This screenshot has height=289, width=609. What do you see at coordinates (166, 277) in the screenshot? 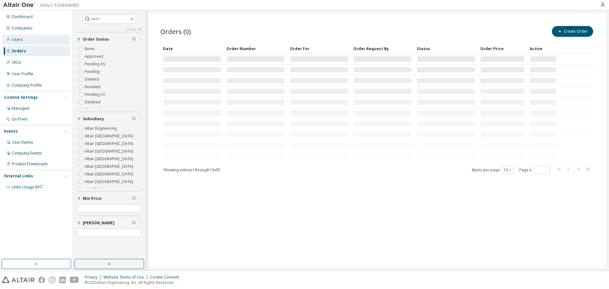
I see `div: Cookie Consent` at bounding box center [166, 277].